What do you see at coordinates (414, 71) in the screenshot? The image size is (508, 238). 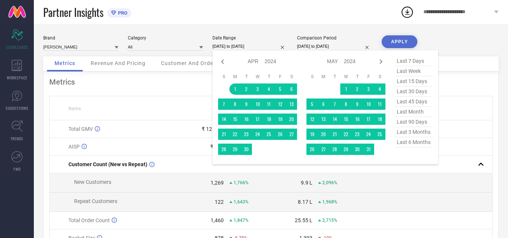 I see `span: last week` at bounding box center [414, 71].